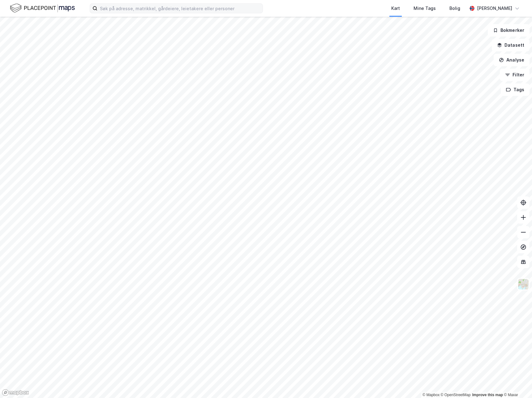 The width and height of the screenshot is (532, 398). Describe the element at coordinates (509, 30) in the screenshot. I see `button: Bokmerker` at that location.